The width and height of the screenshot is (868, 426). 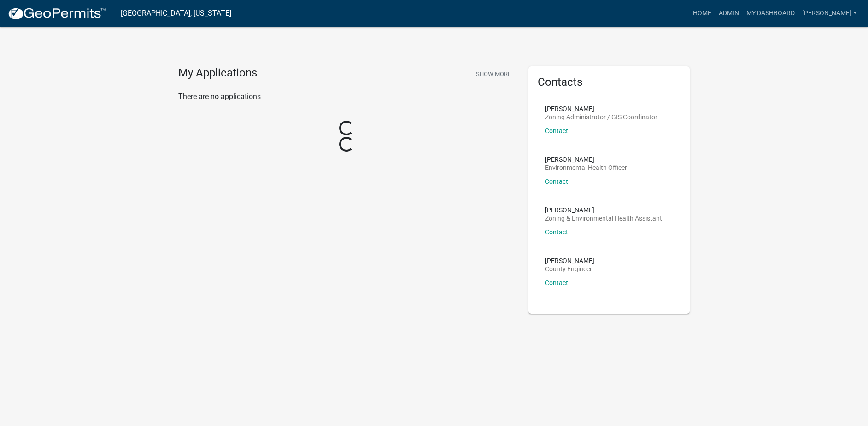 I want to click on h5: Contacts, so click(x=609, y=82).